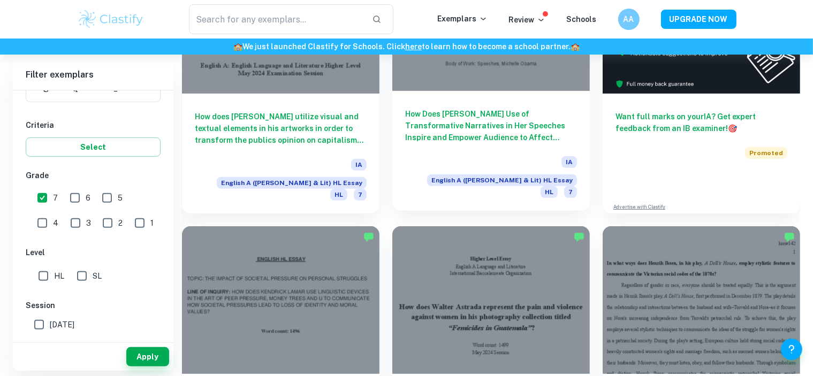 The width and height of the screenshot is (813, 376). I want to click on a: Schools, so click(582, 19).